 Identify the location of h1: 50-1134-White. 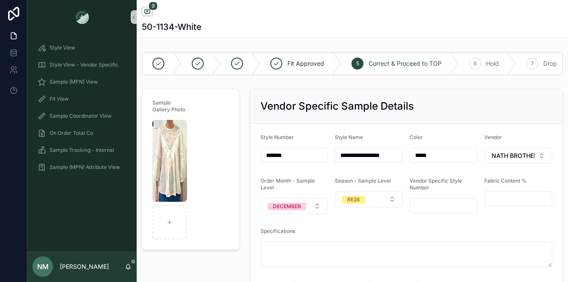
(172, 27).